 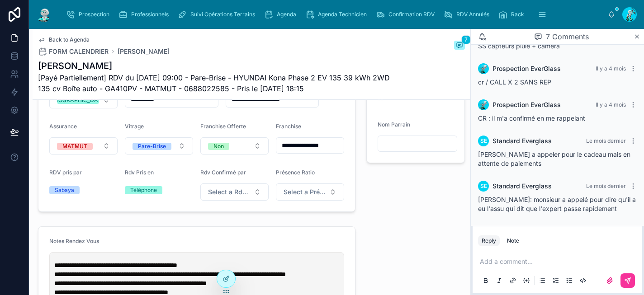 I want to click on span: Franchise, so click(x=288, y=126).